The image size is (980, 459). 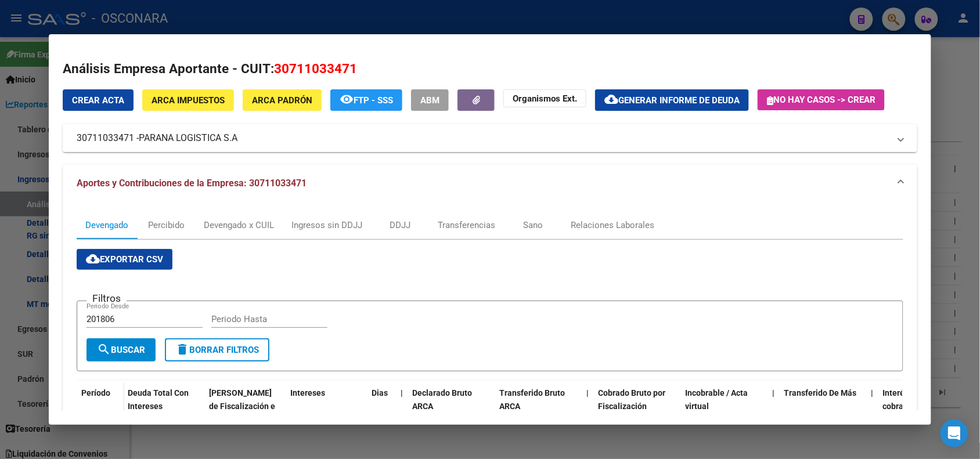 I want to click on span: Transferido De Más, so click(x=820, y=393).